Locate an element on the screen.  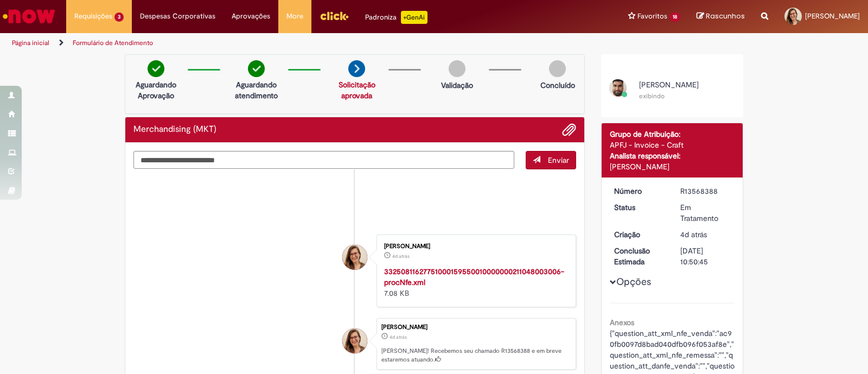
b: Anexos is located at coordinates (621, 322).